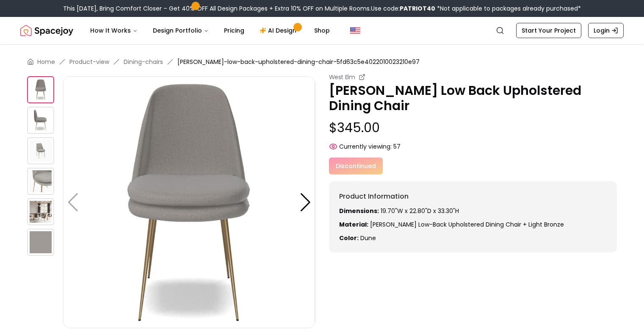  I want to click on strong: Color:, so click(349, 238).